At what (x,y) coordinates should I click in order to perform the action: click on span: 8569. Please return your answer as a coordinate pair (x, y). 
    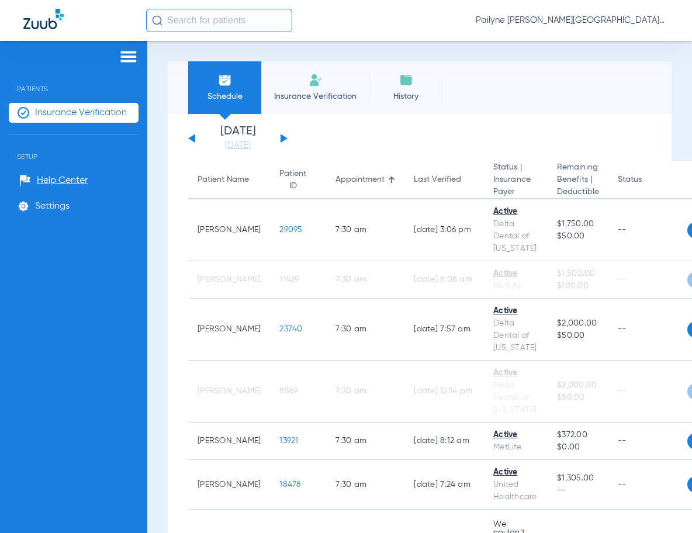
    Looking at the image, I should click on (288, 391).